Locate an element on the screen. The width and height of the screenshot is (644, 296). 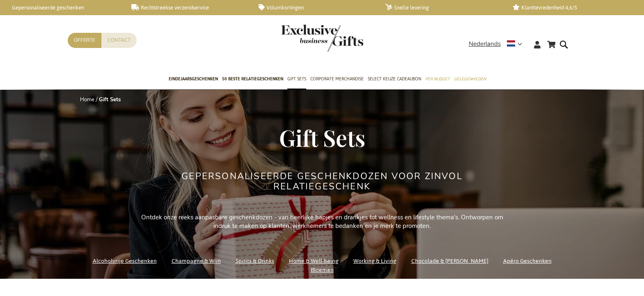
a: store logo is located at coordinates (302, 38).